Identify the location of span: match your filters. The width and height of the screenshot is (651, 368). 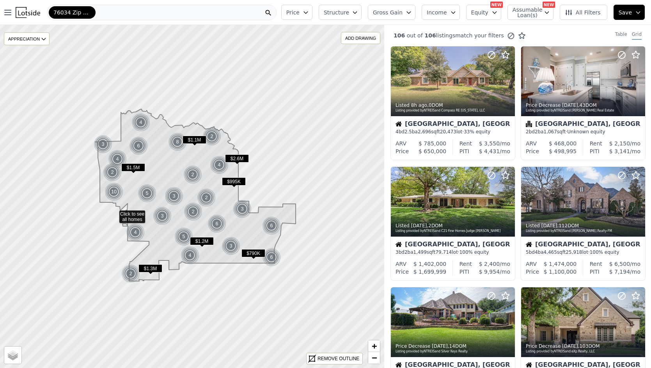
(479, 35).